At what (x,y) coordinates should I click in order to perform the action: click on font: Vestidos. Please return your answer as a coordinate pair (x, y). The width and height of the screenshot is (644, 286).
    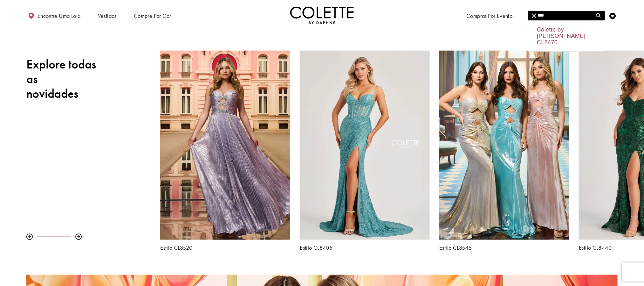
    Looking at the image, I should click on (107, 16).